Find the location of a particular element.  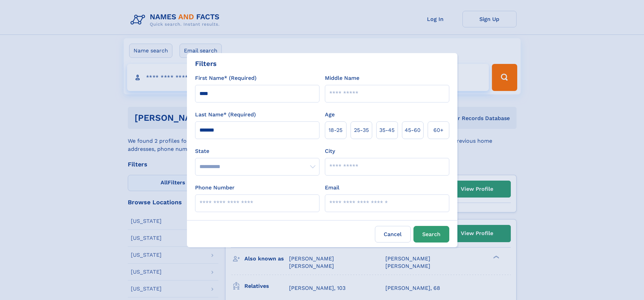

button: Search is located at coordinates (431, 234).